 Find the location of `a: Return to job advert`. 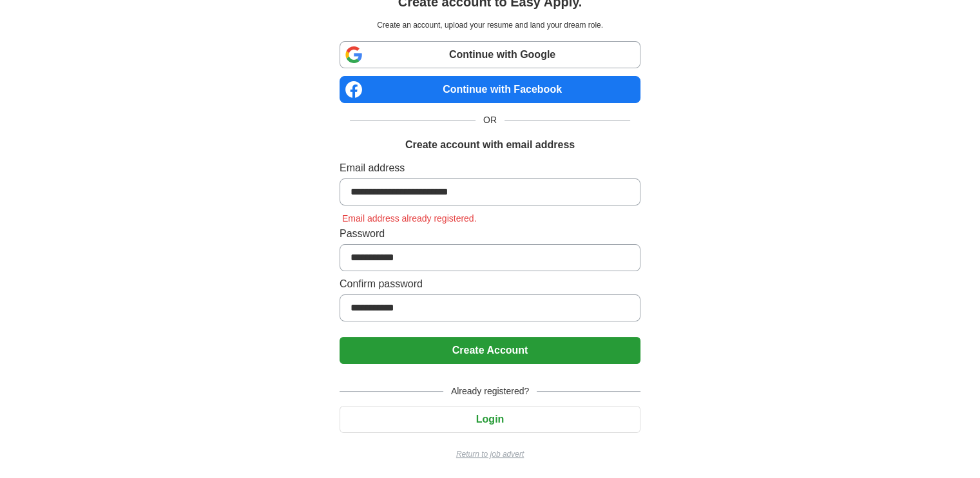

a: Return to job advert is located at coordinates (490, 454).